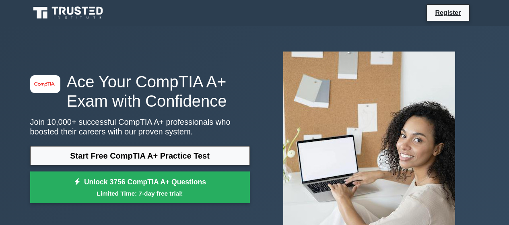 Image resolution: width=509 pixels, height=225 pixels. What do you see at coordinates (448, 12) in the screenshot?
I see `a: Register` at bounding box center [448, 12].